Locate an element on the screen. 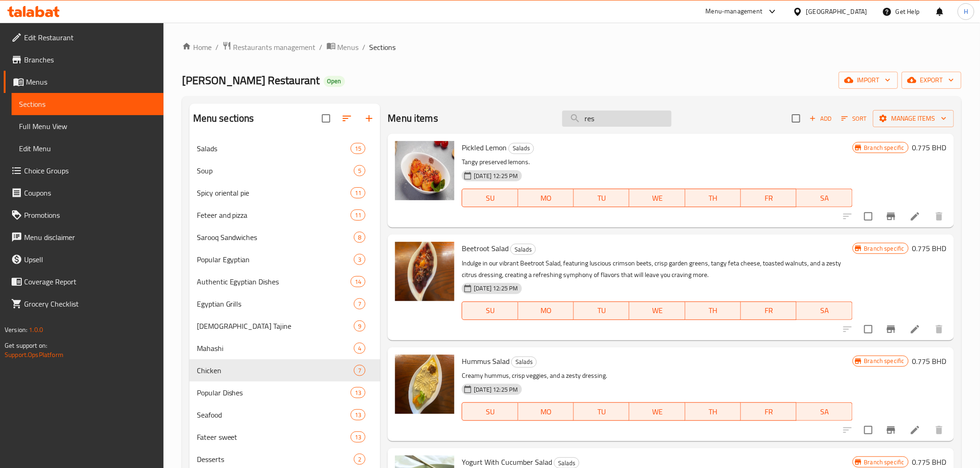  span: 5 is located at coordinates (360, 171).